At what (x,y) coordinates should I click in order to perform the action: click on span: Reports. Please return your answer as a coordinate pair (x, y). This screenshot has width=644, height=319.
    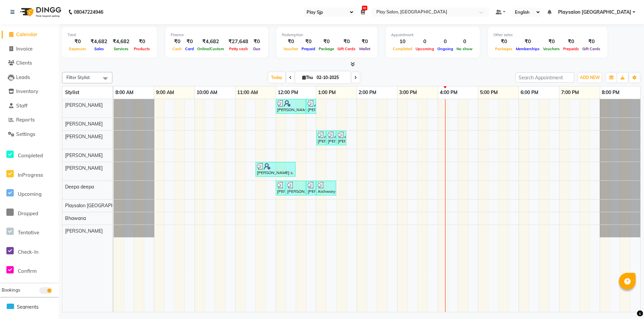
    Looking at the image, I should click on (25, 120).